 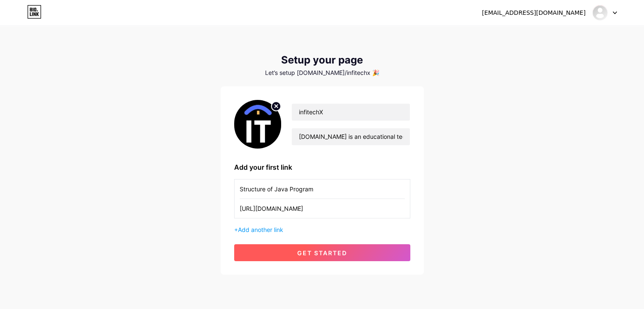 What do you see at coordinates (260, 229) in the screenshot?
I see `span: Add another link` at bounding box center [260, 229].